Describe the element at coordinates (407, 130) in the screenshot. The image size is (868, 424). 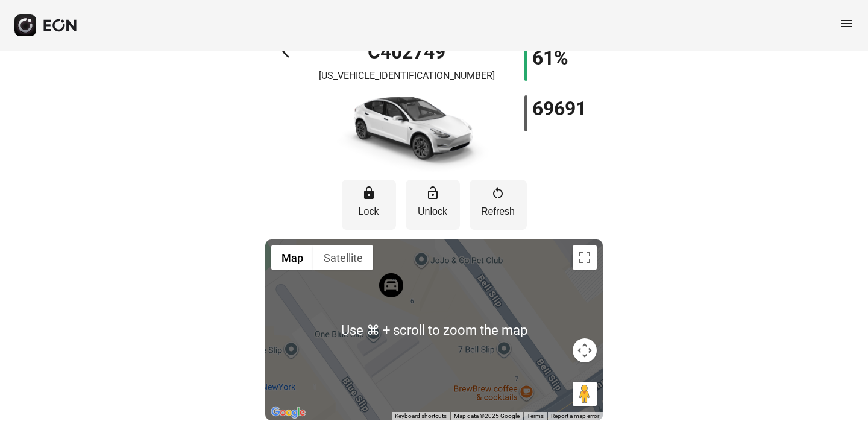
I see `img: car` at that location.